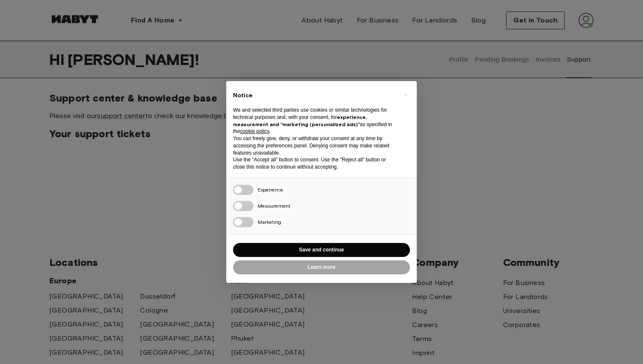 This screenshot has width=643, height=364. What do you see at coordinates (315, 95) in the screenshot?
I see `h2: Notice` at bounding box center [315, 95].